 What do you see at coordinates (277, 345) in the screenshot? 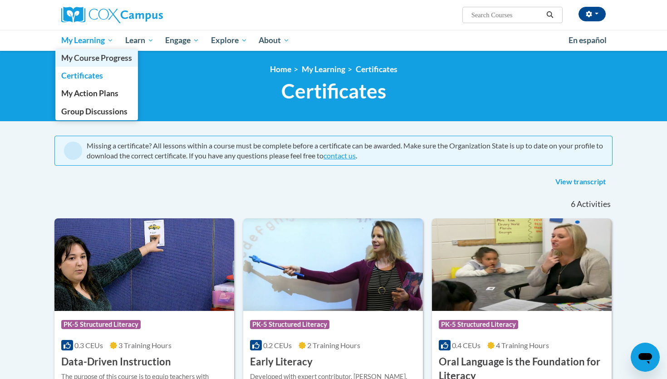
I see `span: 0.2 CEUs` at bounding box center [277, 345].